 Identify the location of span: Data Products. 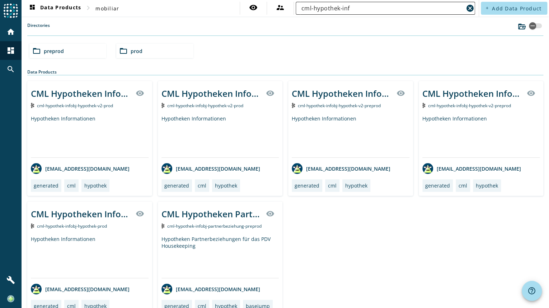
(55, 8).